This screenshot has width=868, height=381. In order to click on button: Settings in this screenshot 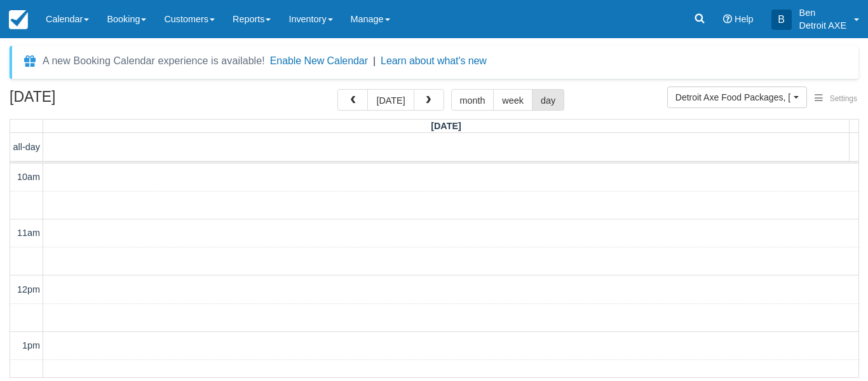, I will do `click(836, 98)`.